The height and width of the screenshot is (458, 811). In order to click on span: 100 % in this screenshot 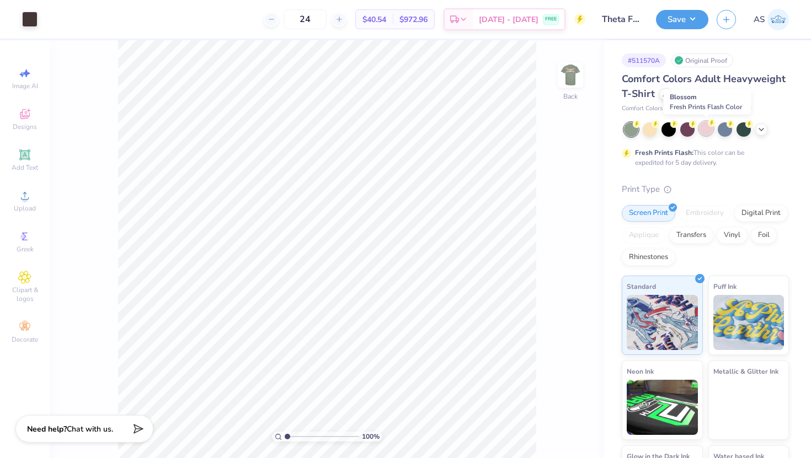, I will do `click(371, 437)`.